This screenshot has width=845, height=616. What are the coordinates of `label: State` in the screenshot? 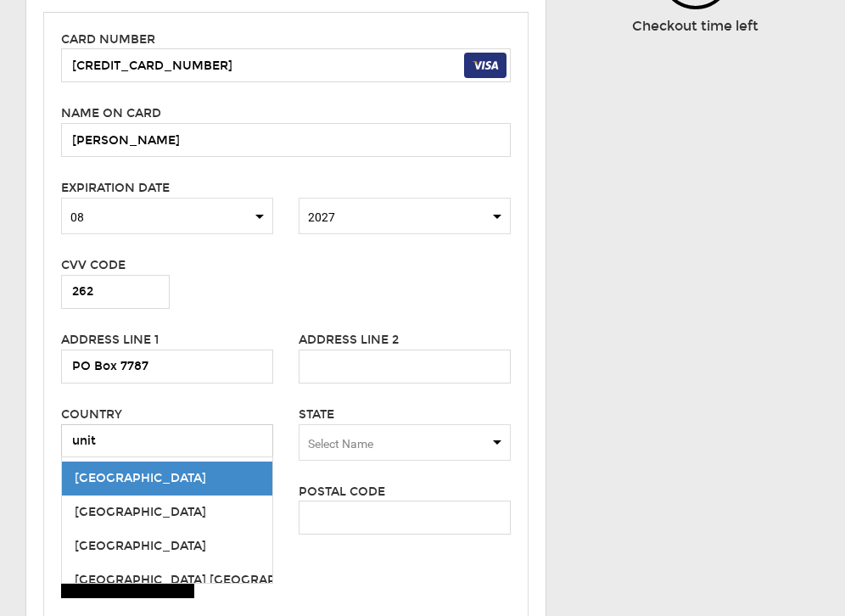 It's located at (316, 414).